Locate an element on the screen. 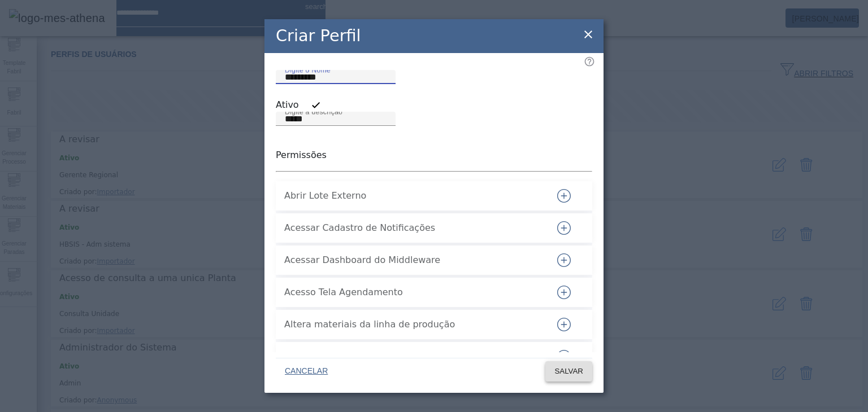 The image size is (868, 412). label: Ativo is located at coordinates (288, 105).